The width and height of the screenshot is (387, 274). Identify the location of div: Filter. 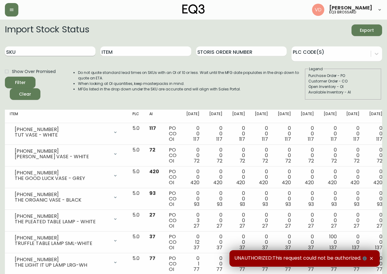
(20, 83).